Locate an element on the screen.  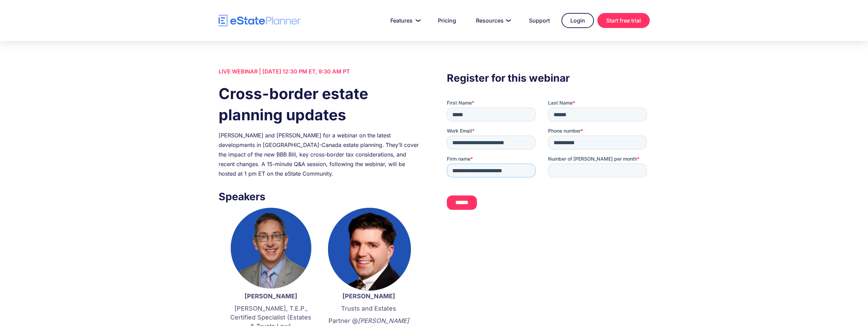
a: Support is located at coordinates (539, 21).